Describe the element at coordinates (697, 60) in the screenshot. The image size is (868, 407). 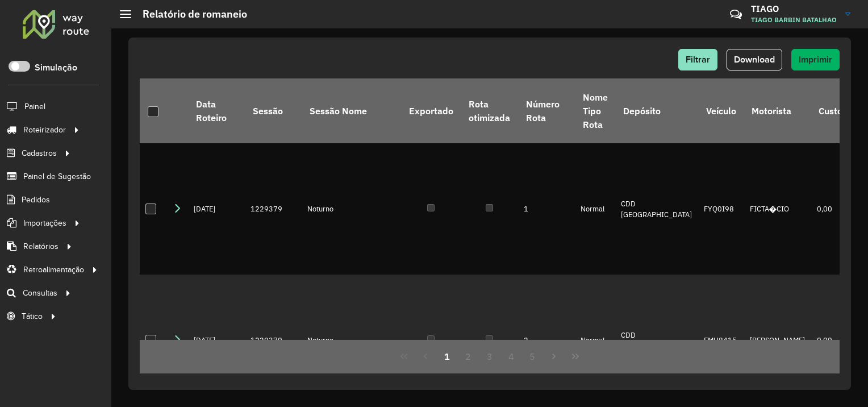
I see `button: Filtrar` at that location.